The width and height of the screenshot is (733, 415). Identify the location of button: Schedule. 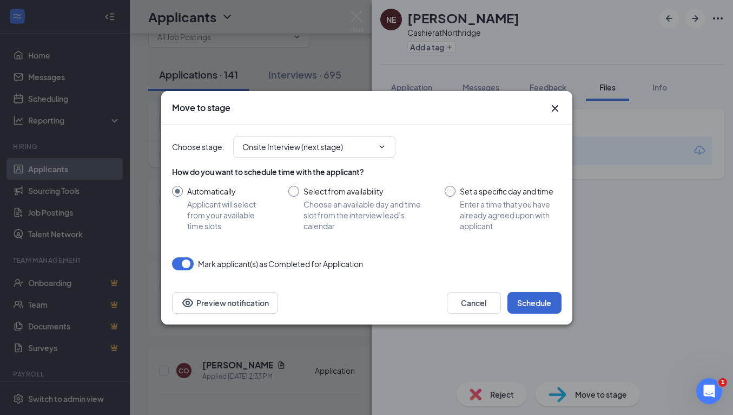
(535, 303).